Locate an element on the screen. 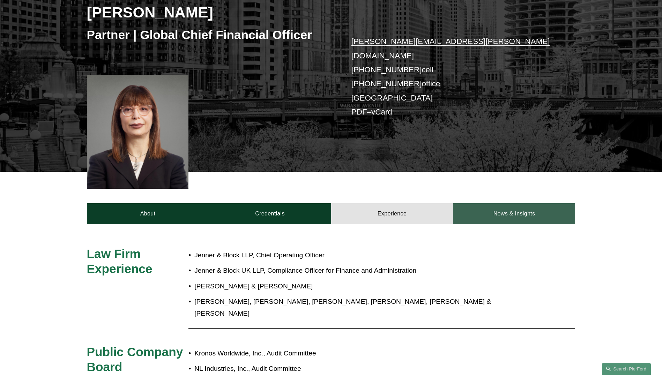 This screenshot has width=662, height=375. a: Search this site is located at coordinates (627, 369).